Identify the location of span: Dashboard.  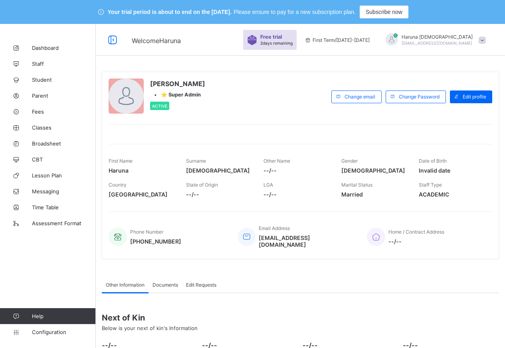
(64, 48).